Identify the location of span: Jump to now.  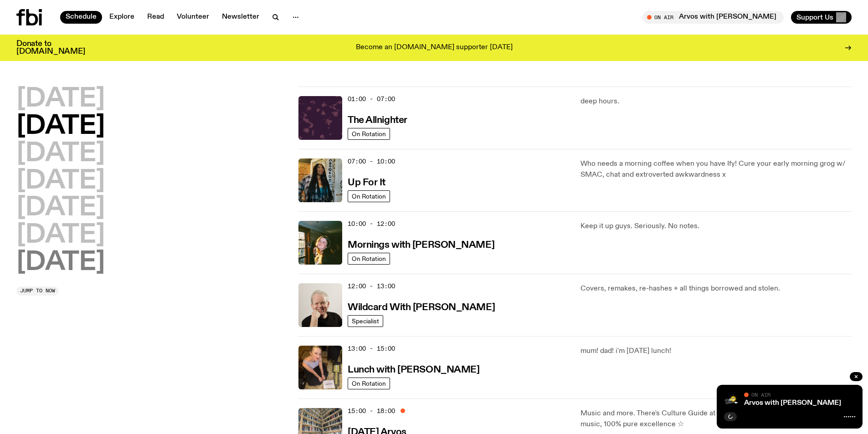
(37, 291).